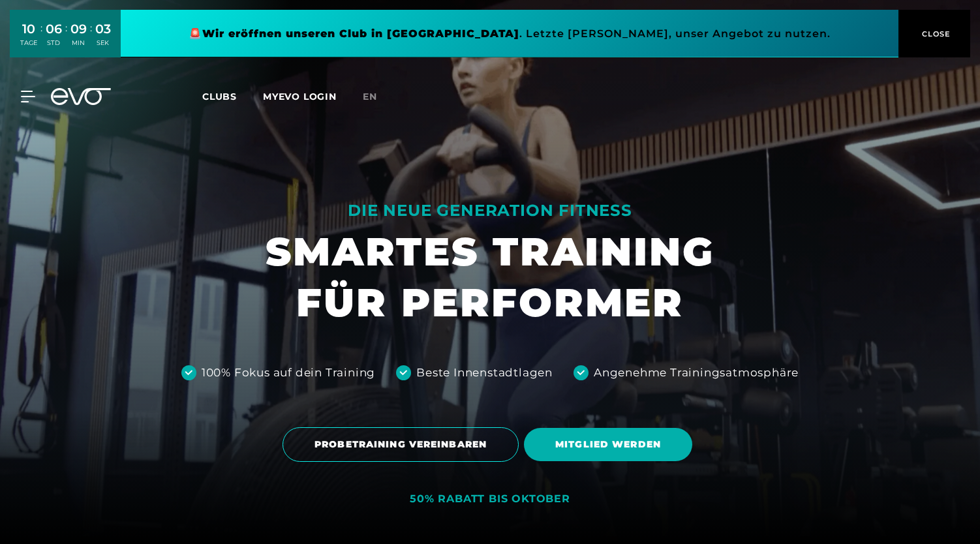  I want to click on button: CLOSE, so click(934, 33).